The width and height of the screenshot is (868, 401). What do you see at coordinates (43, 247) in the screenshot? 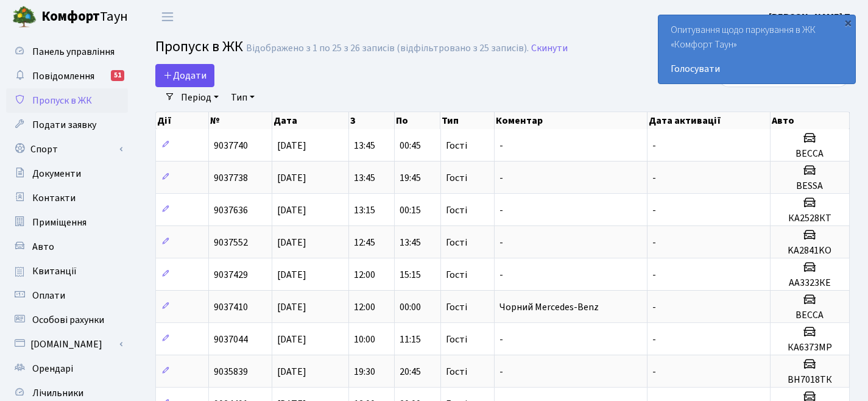
I see `span: Авто` at bounding box center [43, 247].